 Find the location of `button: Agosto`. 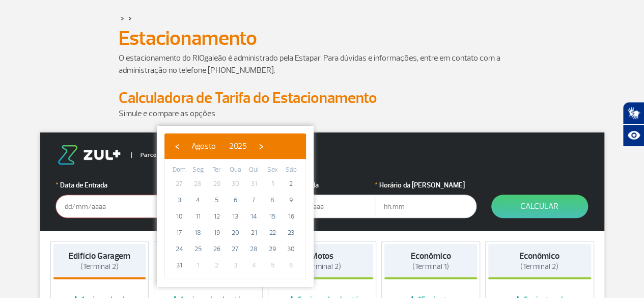

button: Agosto is located at coordinates (204, 146).